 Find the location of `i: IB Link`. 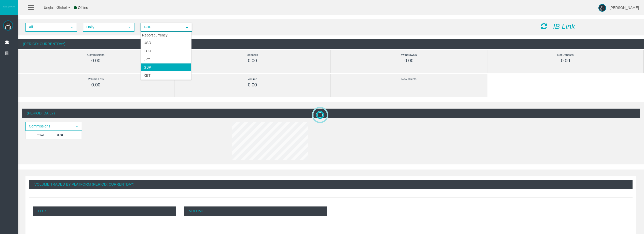

i: IB Link is located at coordinates (564, 26).